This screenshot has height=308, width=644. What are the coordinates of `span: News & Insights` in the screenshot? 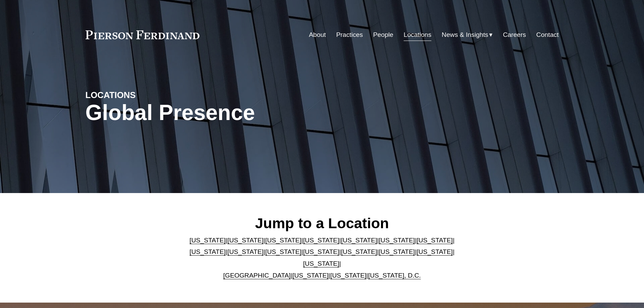 It's located at (465, 35).